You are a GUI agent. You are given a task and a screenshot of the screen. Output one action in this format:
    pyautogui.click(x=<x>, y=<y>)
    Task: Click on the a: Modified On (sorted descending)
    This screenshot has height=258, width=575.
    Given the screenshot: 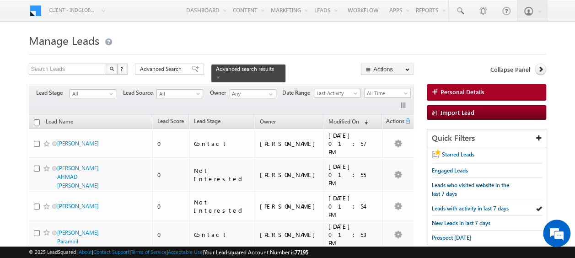 What is the action you would take?
    pyautogui.click(x=348, y=122)
    